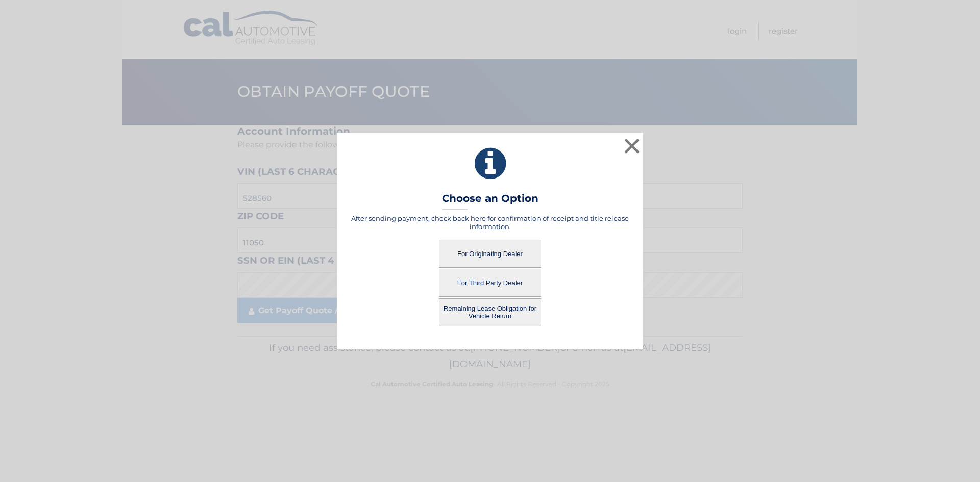 The width and height of the screenshot is (980, 482). I want to click on h3: Choose an Option, so click(490, 201).